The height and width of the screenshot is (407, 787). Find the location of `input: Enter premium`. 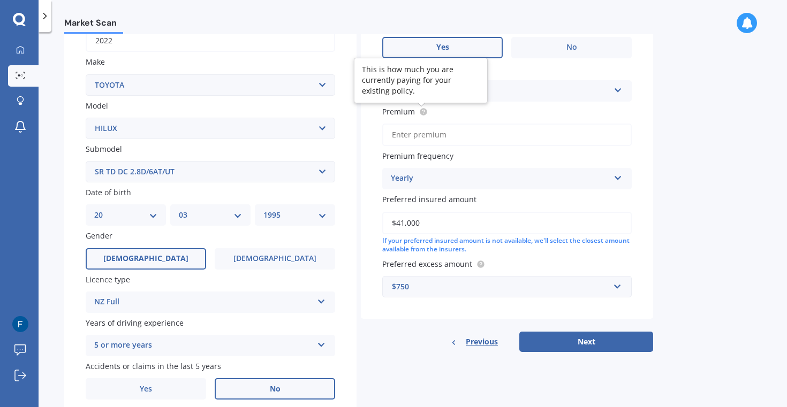

input: Enter premium is located at coordinates (507, 135).